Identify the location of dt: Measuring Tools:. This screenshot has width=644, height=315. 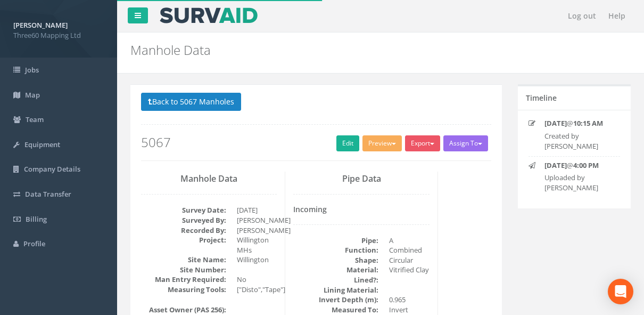
(184, 289).